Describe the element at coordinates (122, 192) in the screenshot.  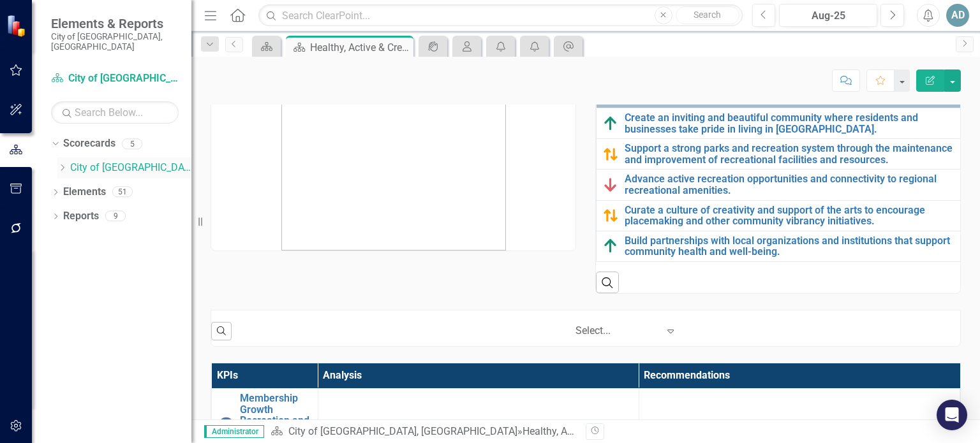
I see `div: 51` at that location.